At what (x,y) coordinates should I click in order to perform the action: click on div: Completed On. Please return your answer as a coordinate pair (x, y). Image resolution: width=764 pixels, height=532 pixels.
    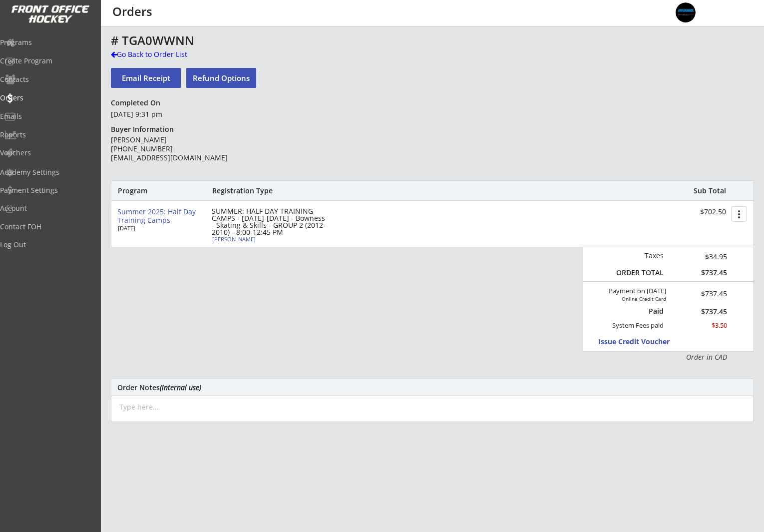
    Looking at the image, I should click on (137, 103).